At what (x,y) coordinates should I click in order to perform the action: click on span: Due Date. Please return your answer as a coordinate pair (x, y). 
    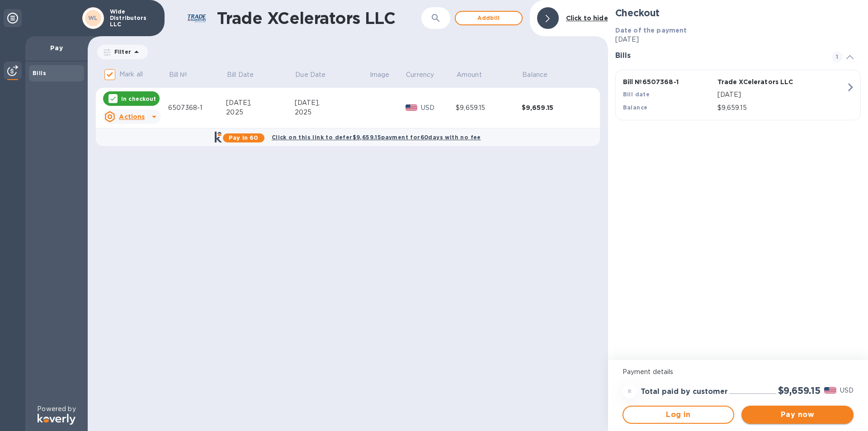
    Looking at the image, I should click on (316, 75).